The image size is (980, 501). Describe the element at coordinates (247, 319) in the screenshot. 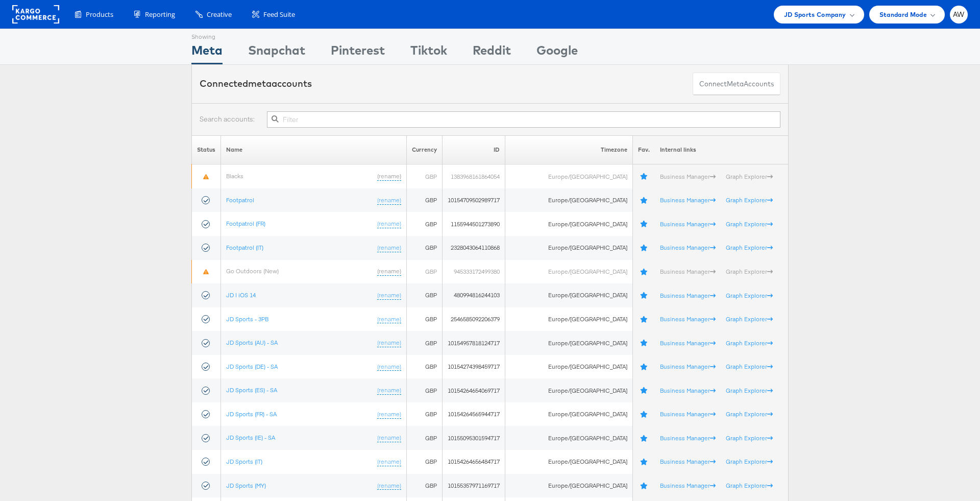

I see `a: JD Sports - 3PB` at that location.